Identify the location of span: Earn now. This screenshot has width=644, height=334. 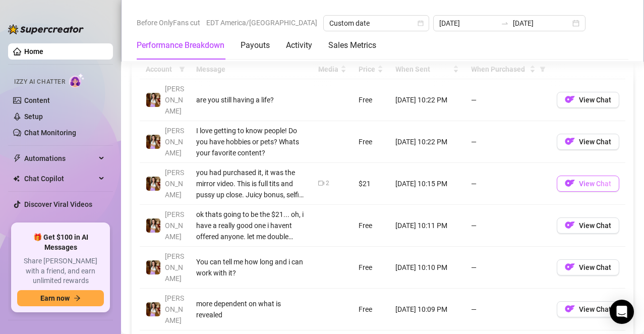
(55, 298).